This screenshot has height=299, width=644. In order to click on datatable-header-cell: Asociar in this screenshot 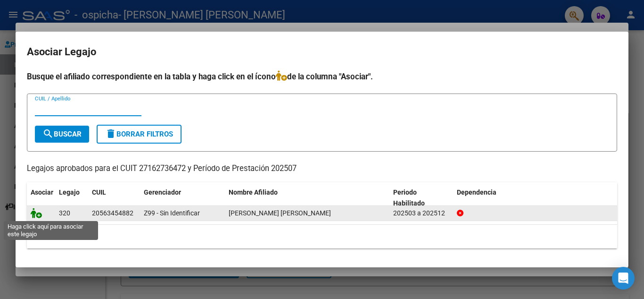, I will do `click(41, 198)`.